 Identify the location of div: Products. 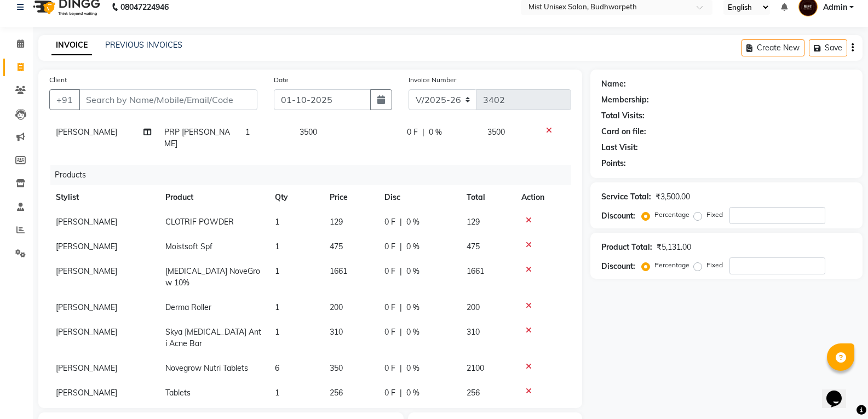
(315, 175).